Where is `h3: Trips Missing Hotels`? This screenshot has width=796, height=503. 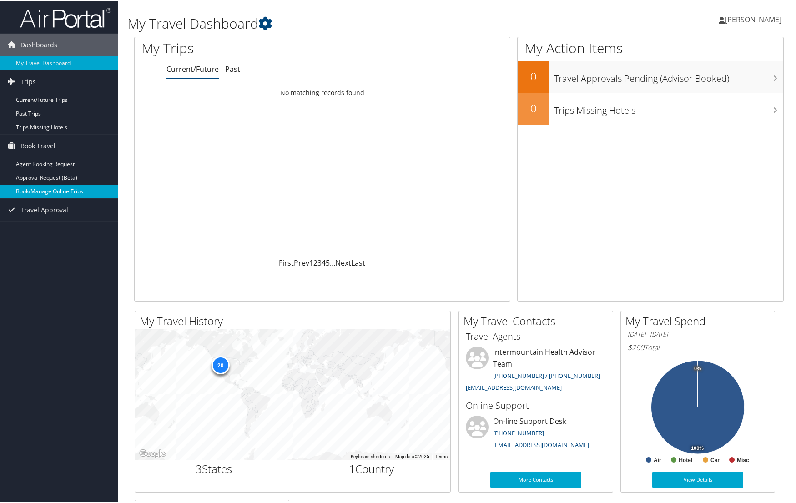
h3: Trips Missing Hotels is located at coordinates (669, 107).